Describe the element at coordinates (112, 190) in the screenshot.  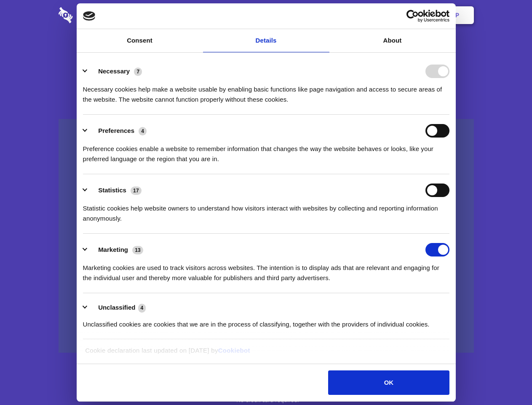
I see `label: Statistics` at that location.